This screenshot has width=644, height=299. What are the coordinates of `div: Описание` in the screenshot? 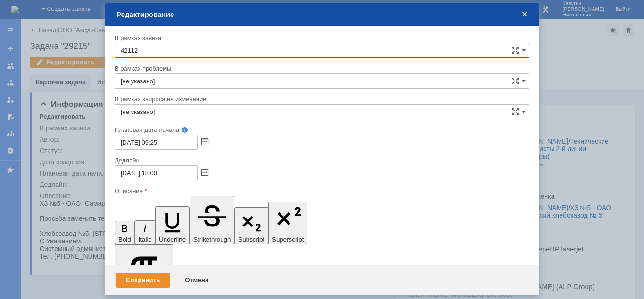 It's located at (321, 191).